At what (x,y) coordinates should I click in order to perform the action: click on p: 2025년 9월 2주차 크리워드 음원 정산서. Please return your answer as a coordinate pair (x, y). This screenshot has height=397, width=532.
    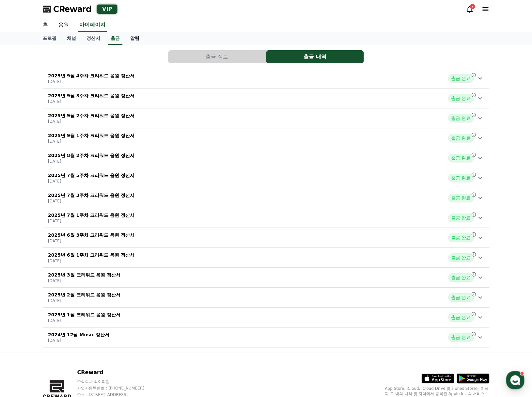
    Looking at the image, I should click on (91, 116).